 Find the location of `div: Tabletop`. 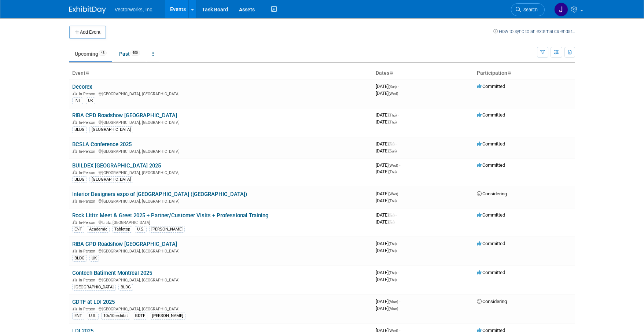

div: Tabletop is located at coordinates (122, 229).